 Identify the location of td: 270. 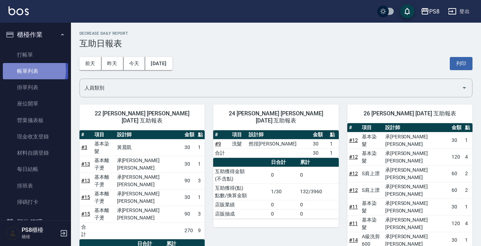
(189, 231).